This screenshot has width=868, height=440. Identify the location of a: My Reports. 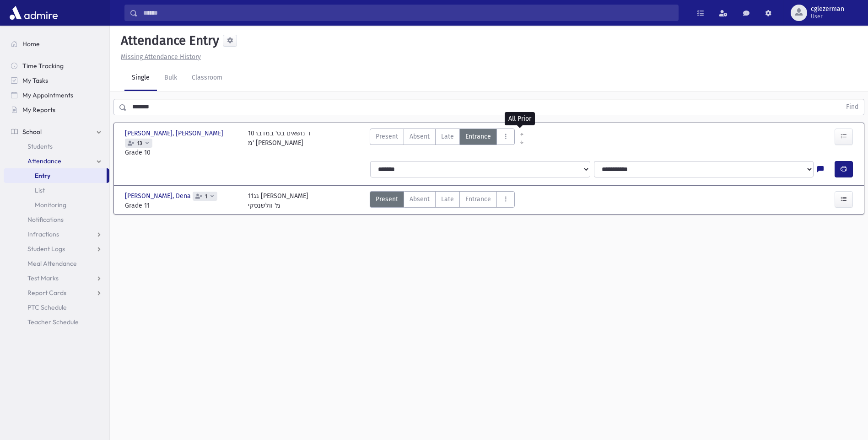
(56, 110).